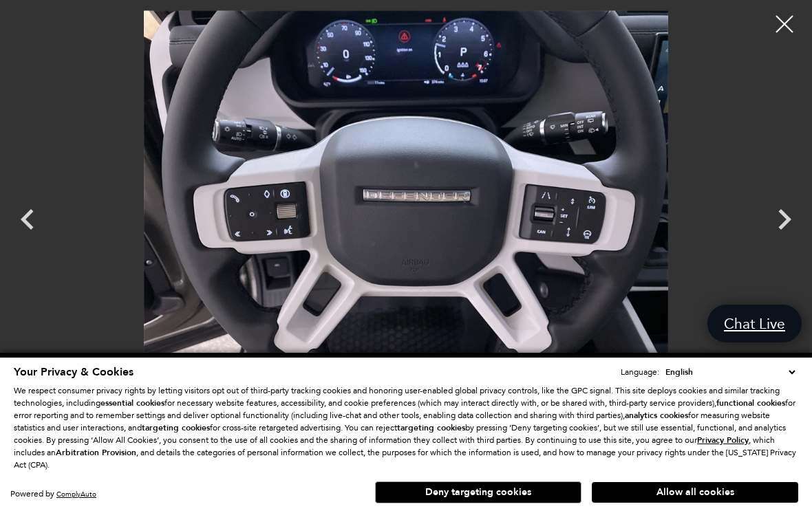  I want to click on p: We respect consumer privacy rights by letting visitors opt out of third-party tracking cookies an..., so click(406, 428).